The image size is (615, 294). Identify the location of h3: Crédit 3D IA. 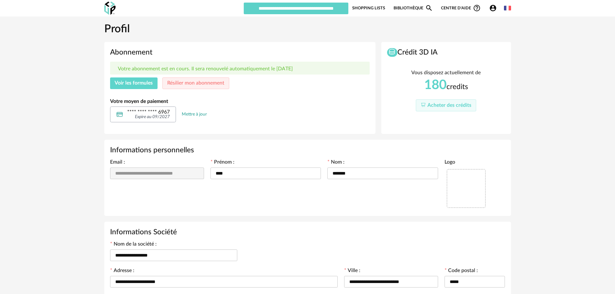
(446, 52).